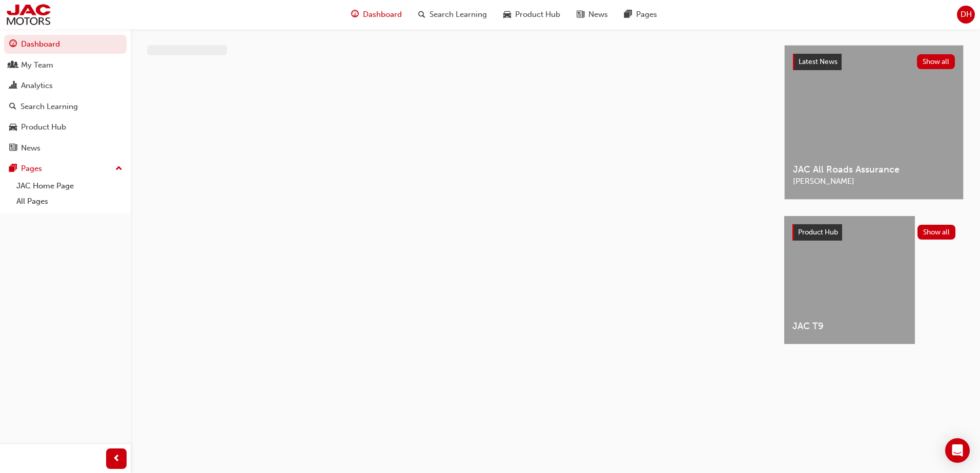  Describe the element at coordinates (65, 95) in the screenshot. I see `button: DashboardMy TeamAnalyticsSearch LearningProduct HubNews` at that location.